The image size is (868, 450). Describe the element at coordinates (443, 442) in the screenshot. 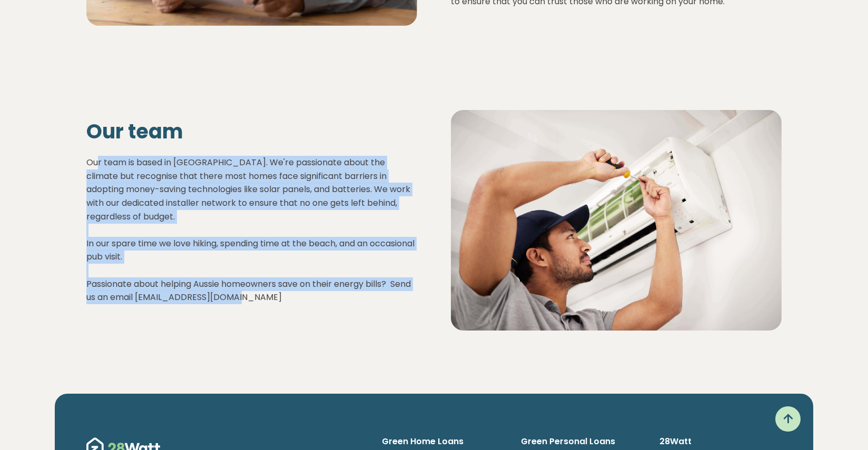

I see `h6: Green Home Loans` at that location.